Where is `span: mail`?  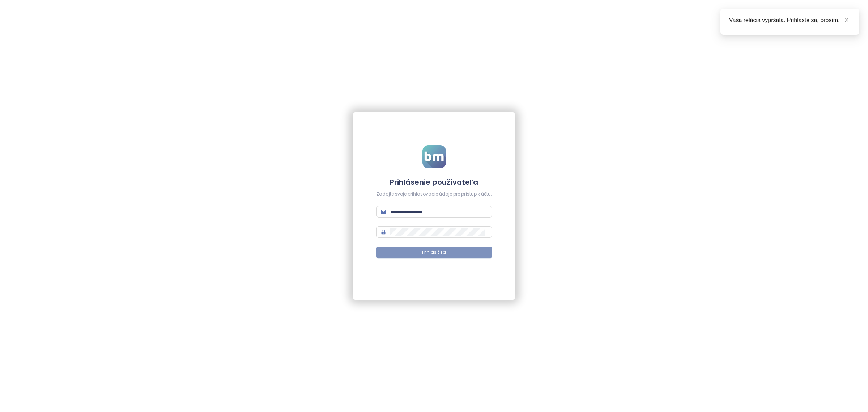 span: mail is located at coordinates (383, 212).